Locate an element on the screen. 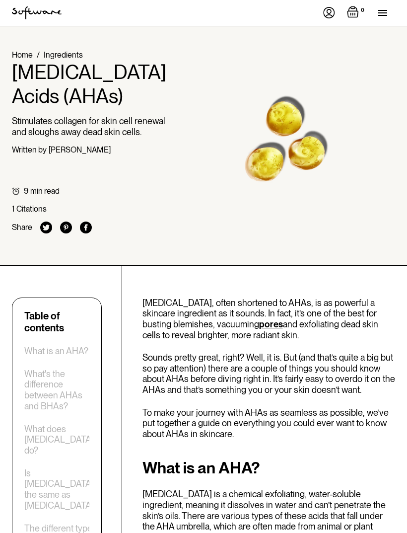 Image resolution: width=407 pixels, height=533 pixels. a: What is an AHA? is located at coordinates (56, 351).